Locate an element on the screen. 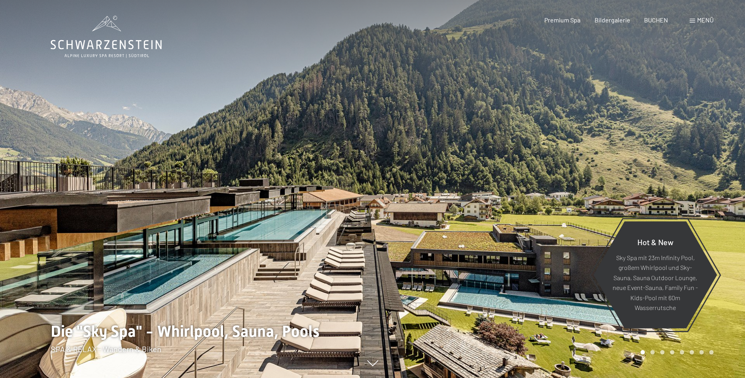 The width and height of the screenshot is (745, 378). div: Carousel Page 5 is located at coordinates (682, 352).